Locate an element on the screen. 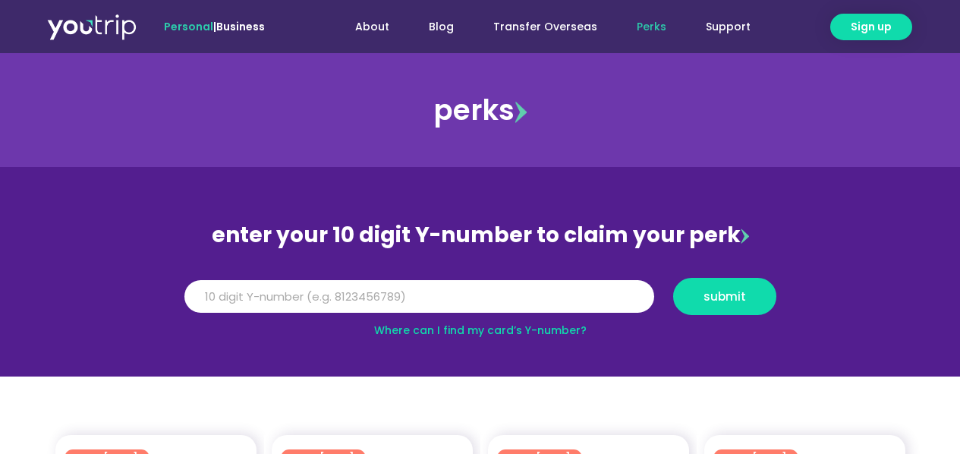 The image size is (960, 454). a: Where can I find my card’s Y-number? is located at coordinates (481, 330).